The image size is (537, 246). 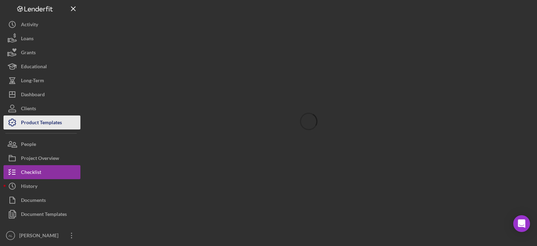 What do you see at coordinates (42, 172) in the screenshot?
I see `button: Checklist` at bounding box center [42, 172].